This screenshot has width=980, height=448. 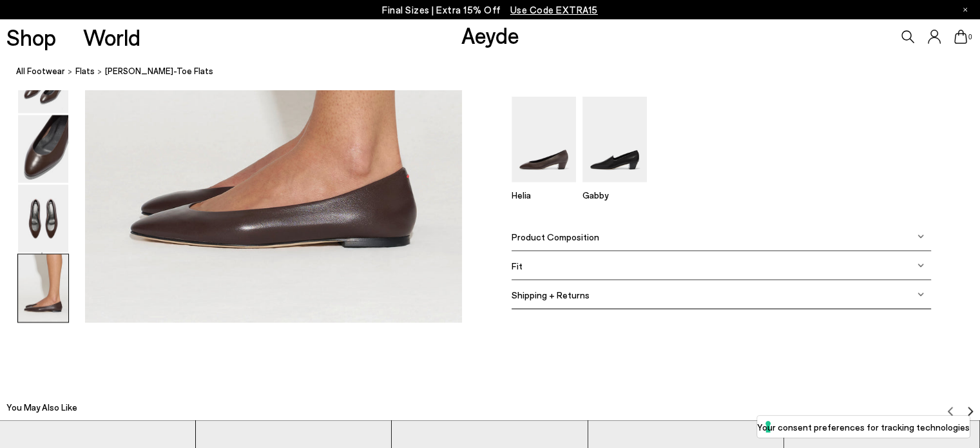 I want to click on img: Ellie Almond-Toe Flats - Image 4, so click(x=44, y=149).